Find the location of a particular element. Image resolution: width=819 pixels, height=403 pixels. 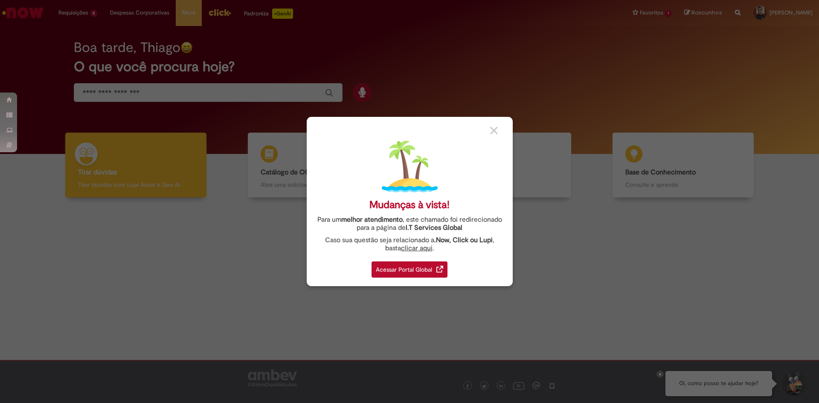

img: close_button_grey.png is located at coordinates (494, 131).